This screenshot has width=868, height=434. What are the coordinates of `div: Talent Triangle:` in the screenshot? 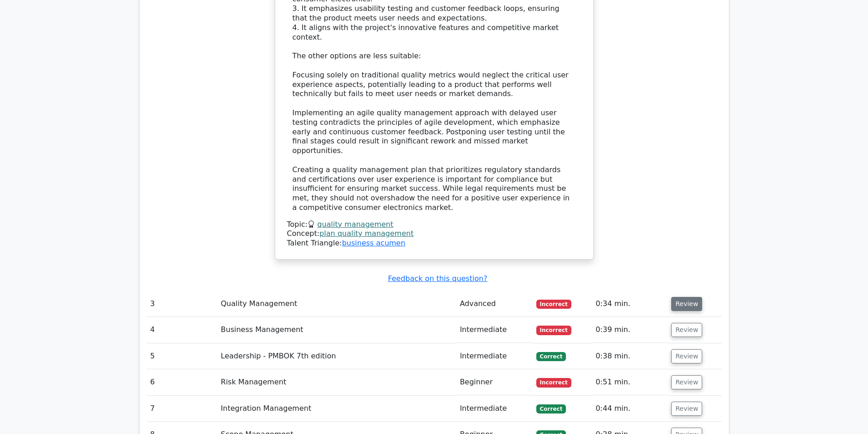 It's located at (434, 234).